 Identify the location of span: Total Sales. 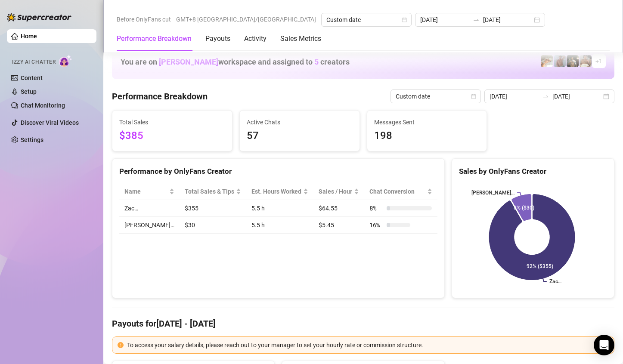
(172, 122).